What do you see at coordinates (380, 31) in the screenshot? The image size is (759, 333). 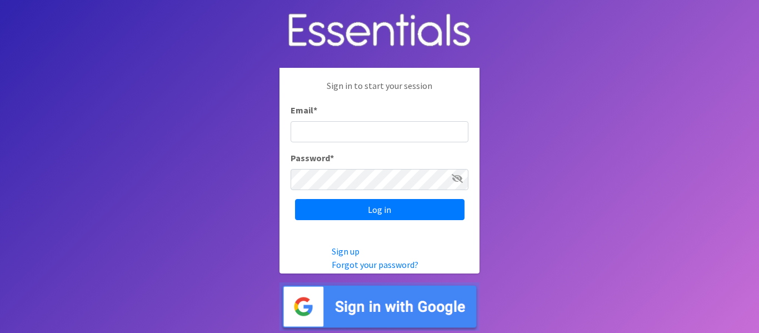 I see `img: Human Essentials` at bounding box center [380, 31].